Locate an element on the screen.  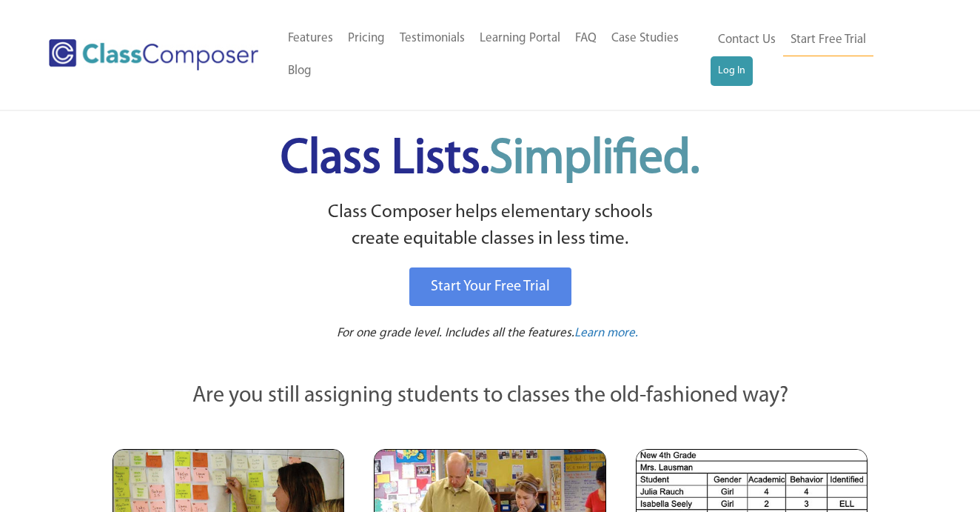
a: Log In is located at coordinates (732, 71).